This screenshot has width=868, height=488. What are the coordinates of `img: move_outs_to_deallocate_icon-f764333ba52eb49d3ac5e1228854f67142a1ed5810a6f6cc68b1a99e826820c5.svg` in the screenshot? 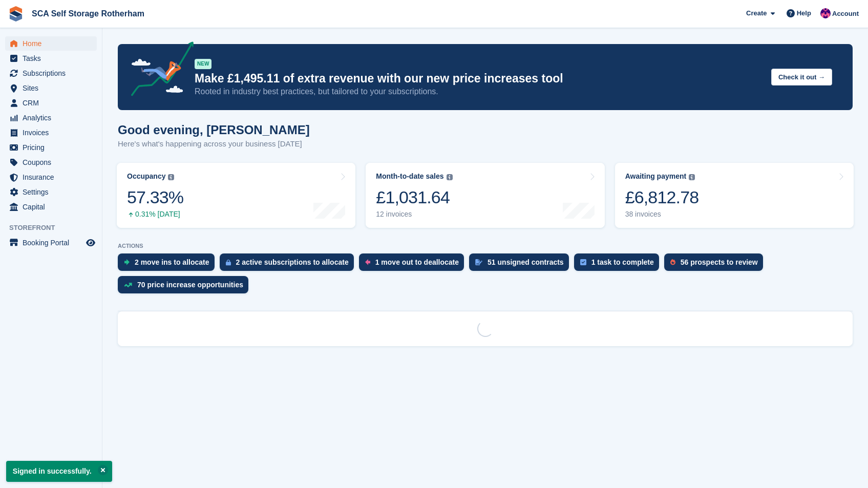 It's located at (367, 262).